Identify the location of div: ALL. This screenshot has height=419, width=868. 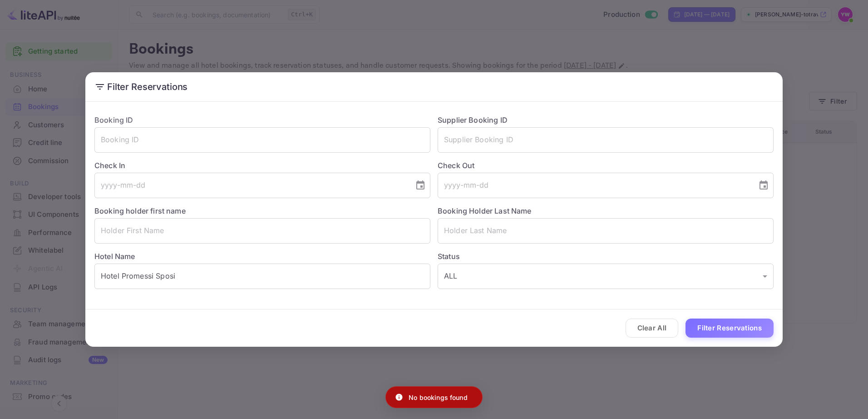
(606, 276).